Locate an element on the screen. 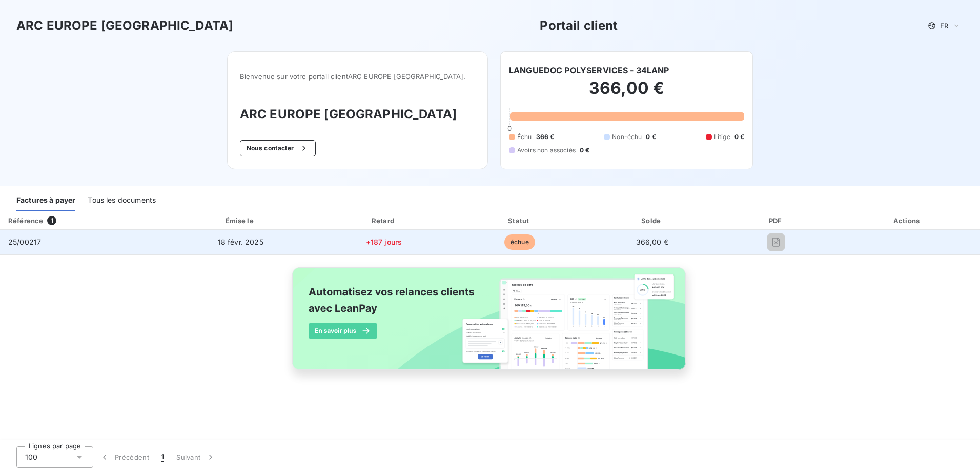 This screenshot has width=980, height=474. div: Solde is located at coordinates (652, 220).